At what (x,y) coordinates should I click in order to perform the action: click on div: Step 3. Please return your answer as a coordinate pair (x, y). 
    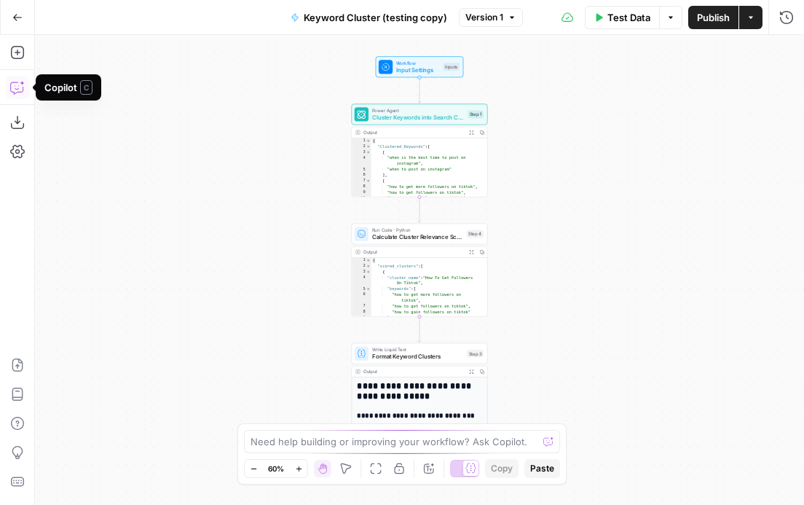
    Looking at the image, I should click on (475, 353).